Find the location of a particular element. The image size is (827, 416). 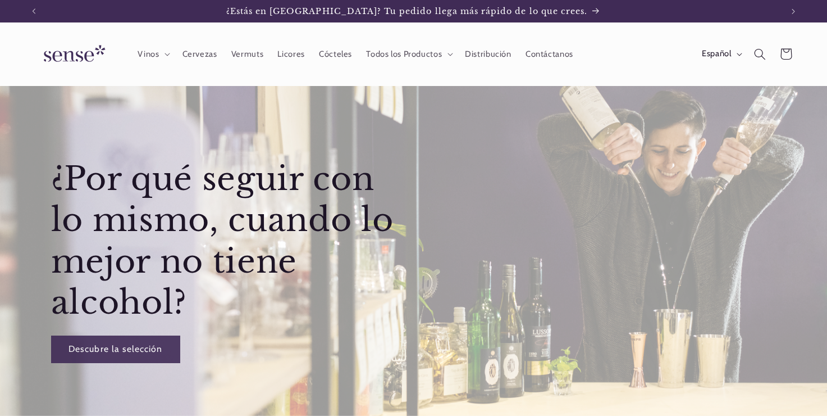

a: Sense is located at coordinates (72, 54).